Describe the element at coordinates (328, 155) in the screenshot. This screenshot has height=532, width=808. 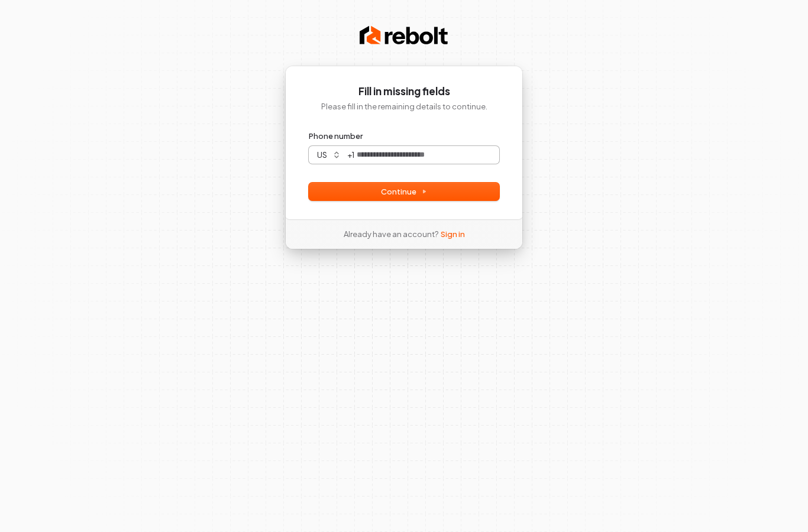
I see `button: us` at that location.